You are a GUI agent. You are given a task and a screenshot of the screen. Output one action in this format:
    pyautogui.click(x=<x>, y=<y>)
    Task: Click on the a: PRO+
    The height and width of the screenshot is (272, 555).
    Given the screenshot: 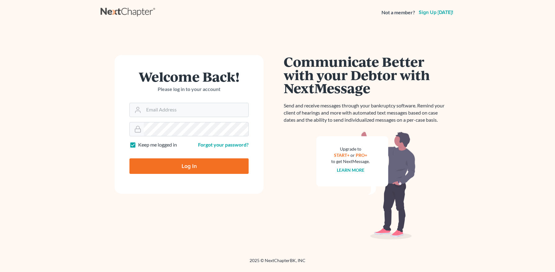 What is the action you would take?
    pyautogui.click(x=361, y=155)
    